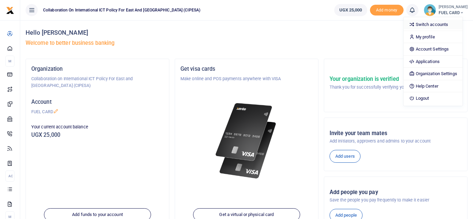 The width and height of the screenshot is (473, 219). I want to click on h5: UGX 25,000, so click(97, 135).